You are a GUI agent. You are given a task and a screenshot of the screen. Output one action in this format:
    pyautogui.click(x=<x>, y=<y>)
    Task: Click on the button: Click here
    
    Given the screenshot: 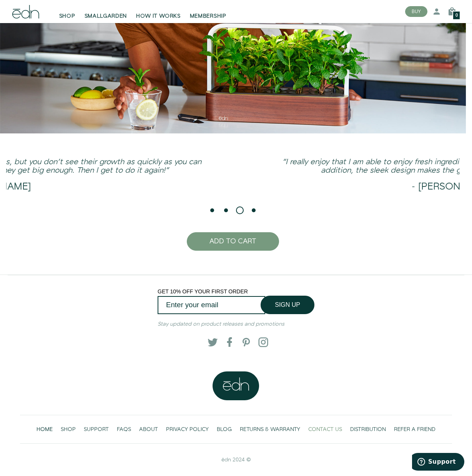 What is the action you would take?
    pyautogui.click(x=233, y=270)
    